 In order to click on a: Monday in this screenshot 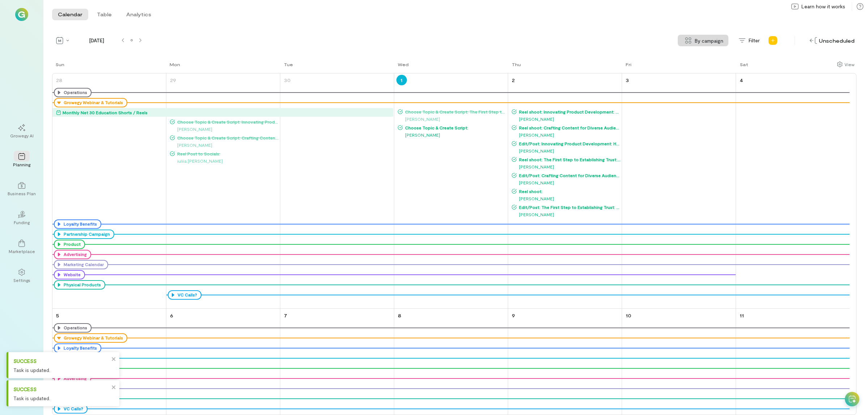, I will do `click(174, 67)`.